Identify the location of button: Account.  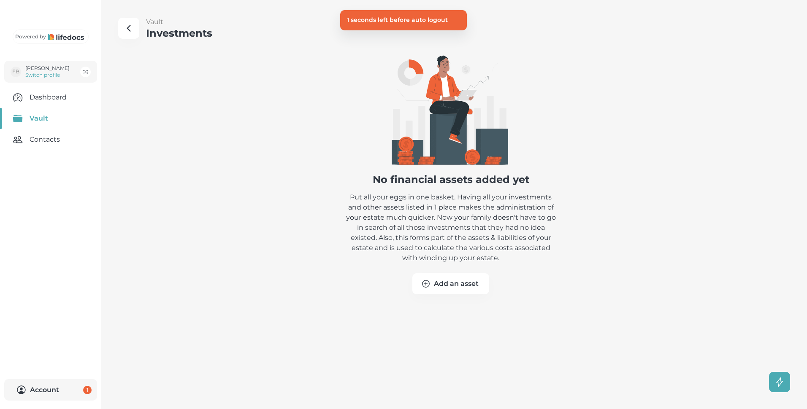
(51, 390).